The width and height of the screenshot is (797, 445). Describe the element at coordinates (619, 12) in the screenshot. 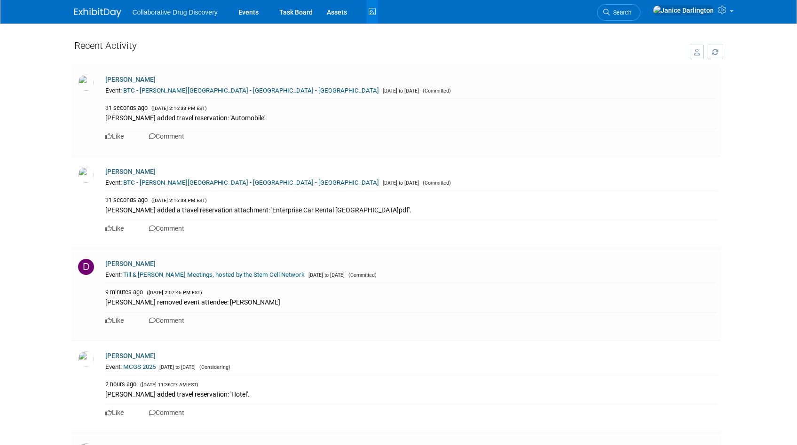

I see `a: Search` at that location.